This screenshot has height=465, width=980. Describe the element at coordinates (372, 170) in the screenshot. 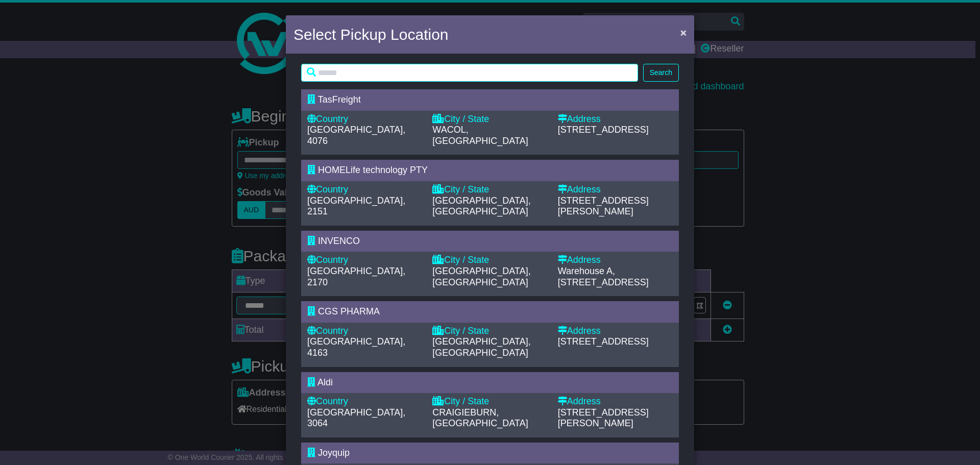

I see `span: HOMELife technology PTY` at that location.